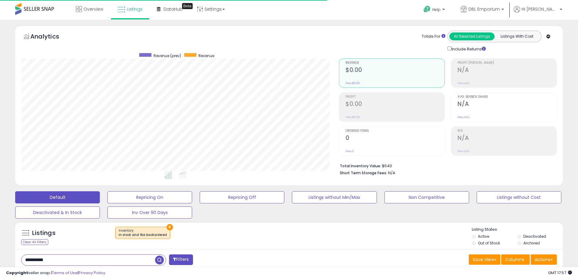 This screenshot has height=279, width=578. What do you see at coordinates (434, 36) in the screenshot?
I see `div: Totals For` at bounding box center [434, 36].